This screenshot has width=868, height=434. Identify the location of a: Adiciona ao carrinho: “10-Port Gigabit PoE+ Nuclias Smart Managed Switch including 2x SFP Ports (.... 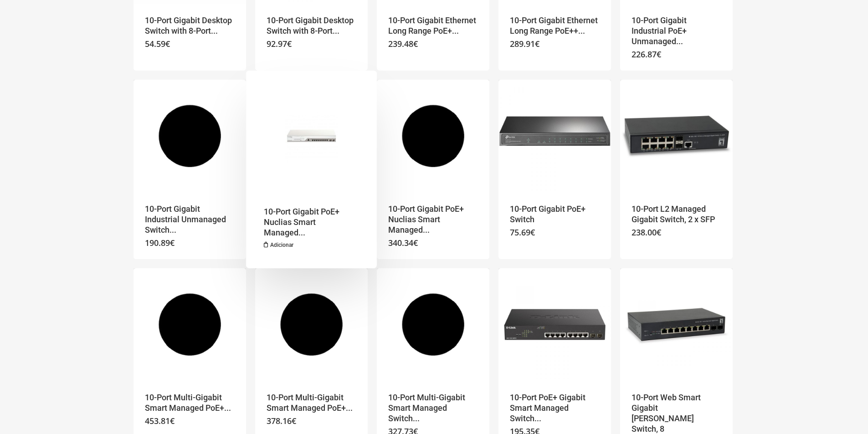
(279, 245).